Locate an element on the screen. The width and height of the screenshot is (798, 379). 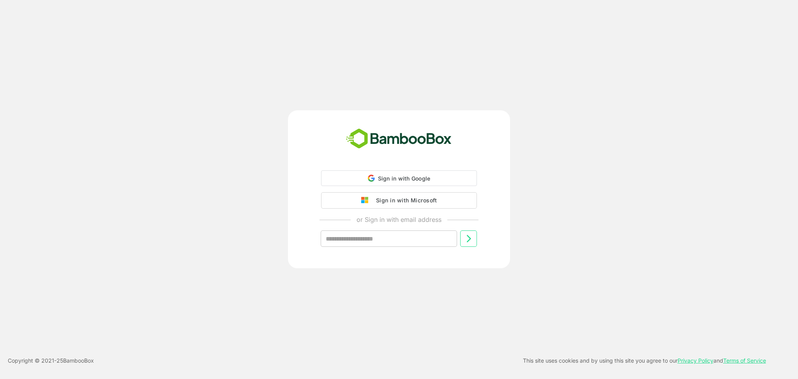
div: Sign in with Google is located at coordinates (399, 178).